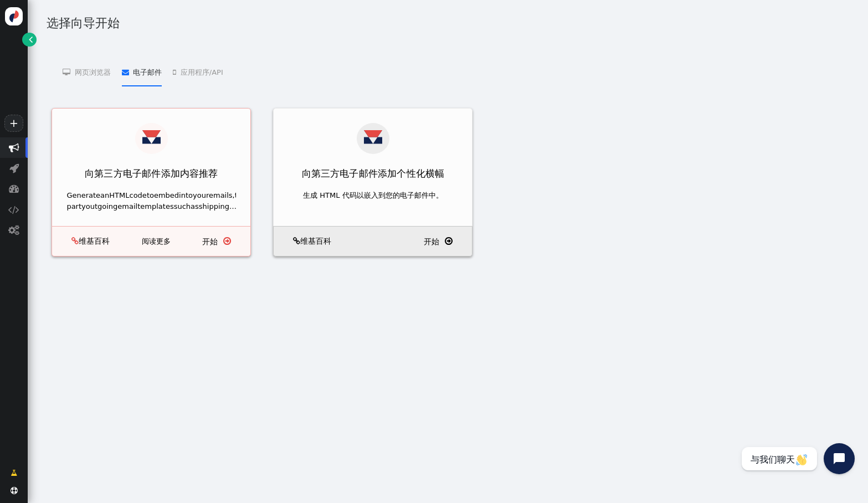  What do you see at coordinates (127, 206) in the screenshot?
I see `span: email` at bounding box center [127, 206].